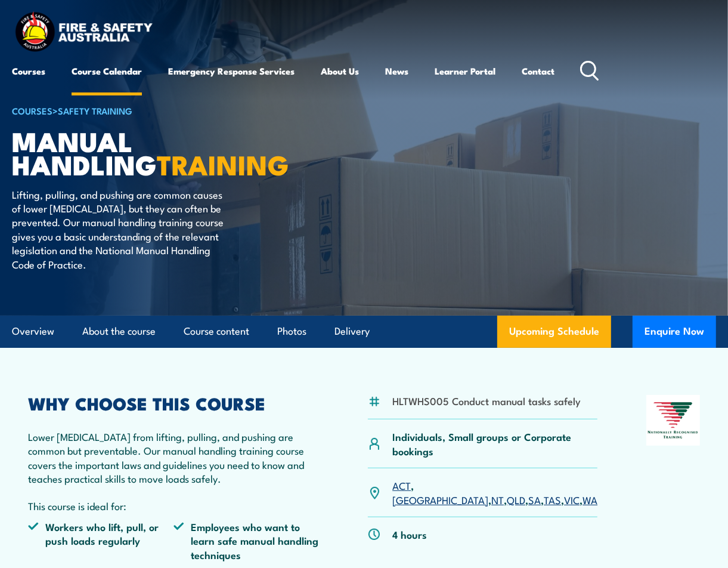 This screenshot has width=728, height=568. I want to click on a: Course content, so click(216, 331).